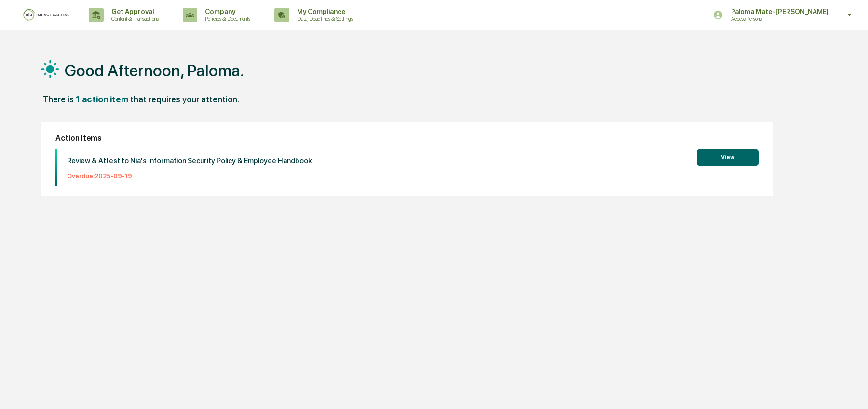  Describe the element at coordinates (226, 19) in the screenshot. I see `p: Policies & Documents` at that location.